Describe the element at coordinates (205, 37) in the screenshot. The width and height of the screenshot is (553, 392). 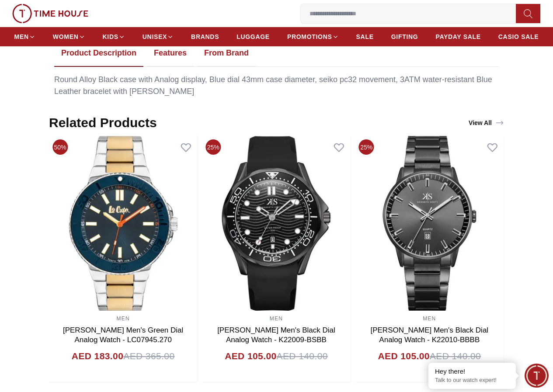
I see `span: BRANDS` at that location.